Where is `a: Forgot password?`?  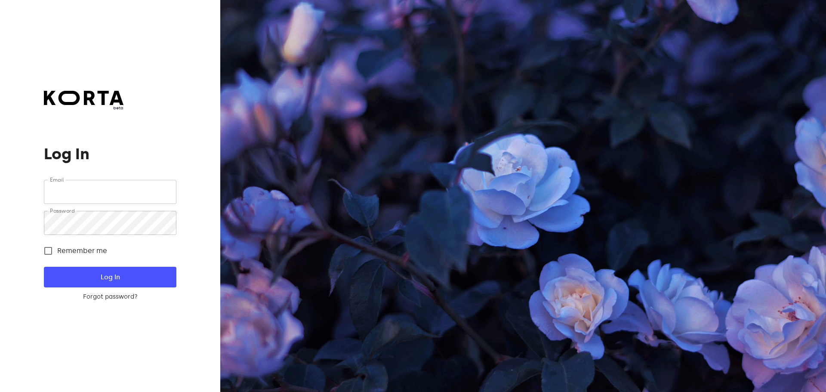
a: Forgot password? is located at coordinates (110, 297).